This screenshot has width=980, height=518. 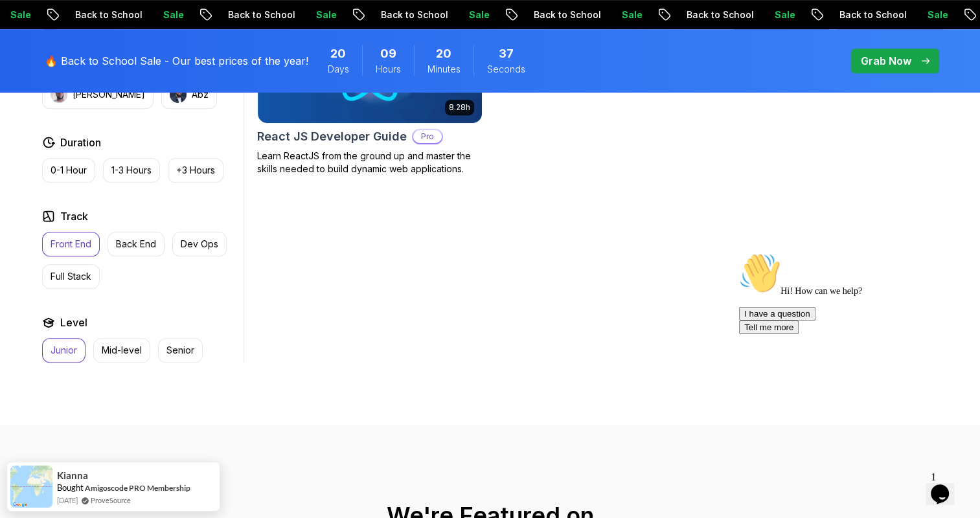 I want to click on p: Senior, so click(x=181, y=351).